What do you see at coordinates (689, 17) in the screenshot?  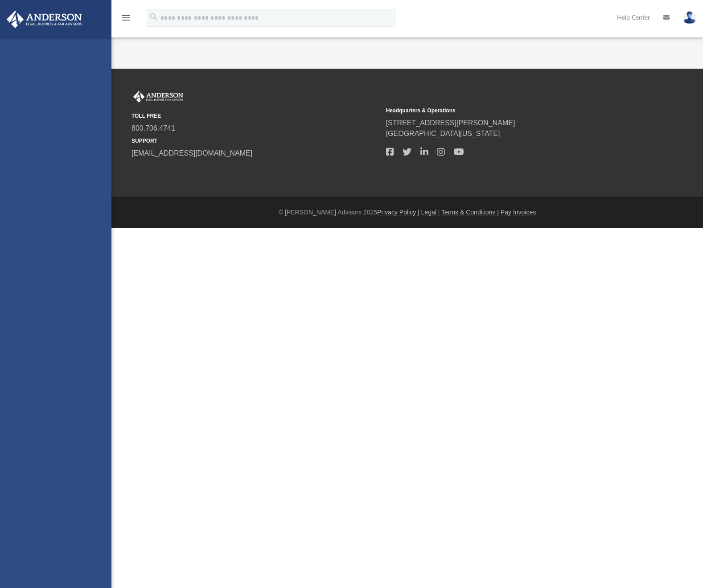 I see `img: User Pic` at bounding box center [689, 17].